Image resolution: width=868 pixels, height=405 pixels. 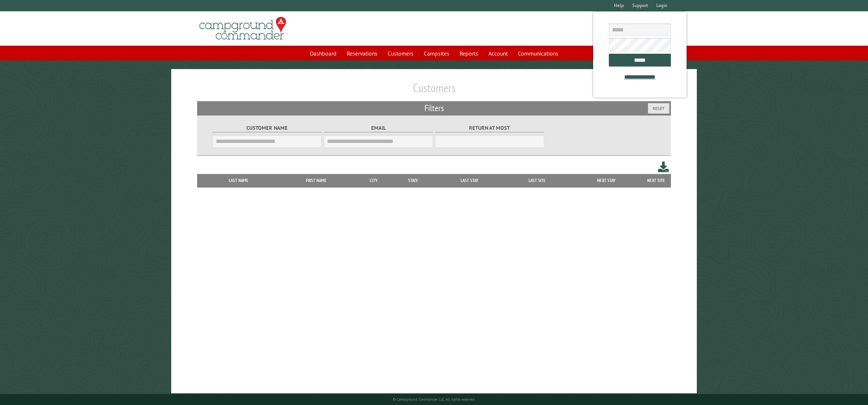 I want to click on h2: Filters, so click(x=434, y=108).